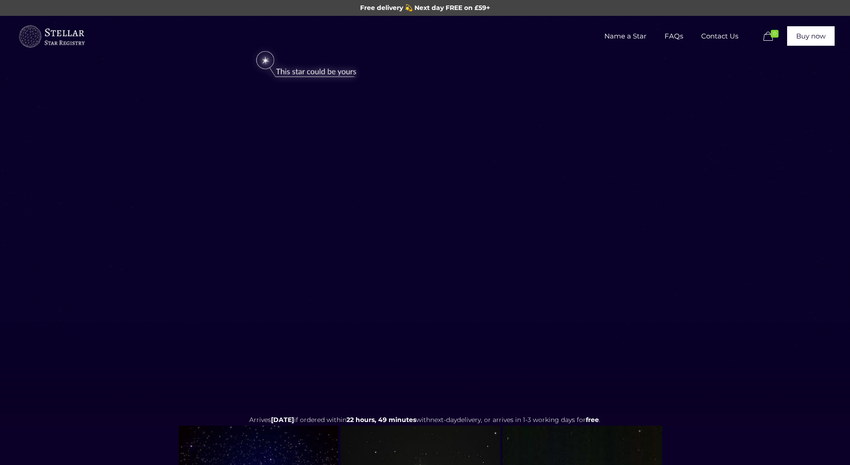 The image size is (850, 465). What do you see at coordinates (625, 36) in the screenshot?
I see `span: Name a Star` at bounding box center [625, 36].